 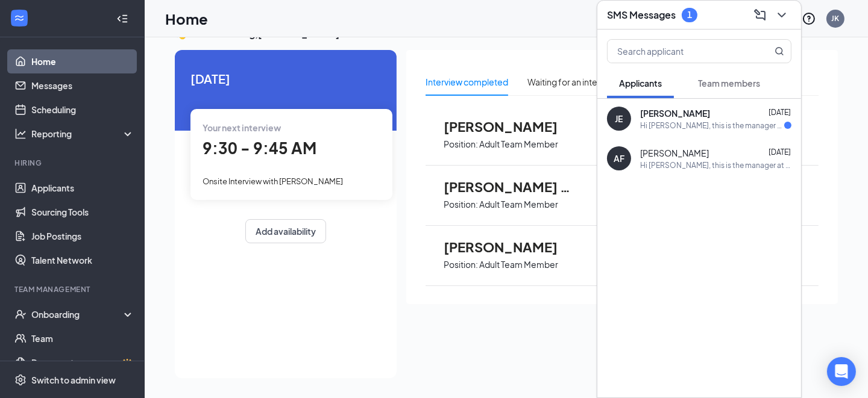 I want to click on div: Switch to admin view, so click(x=73, y=380).